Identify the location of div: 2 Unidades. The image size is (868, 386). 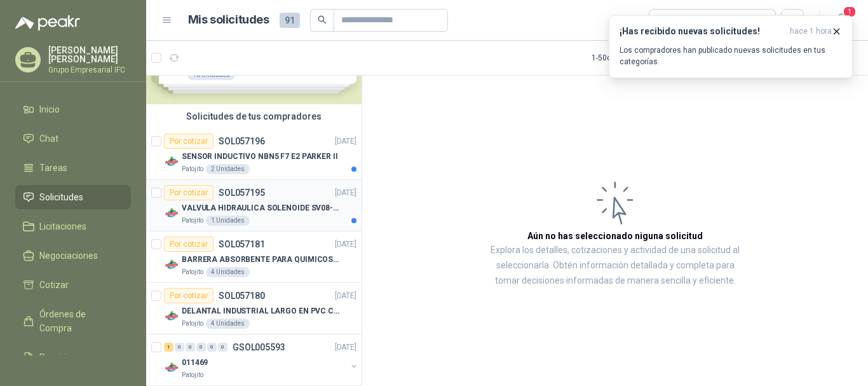
(227, 169).